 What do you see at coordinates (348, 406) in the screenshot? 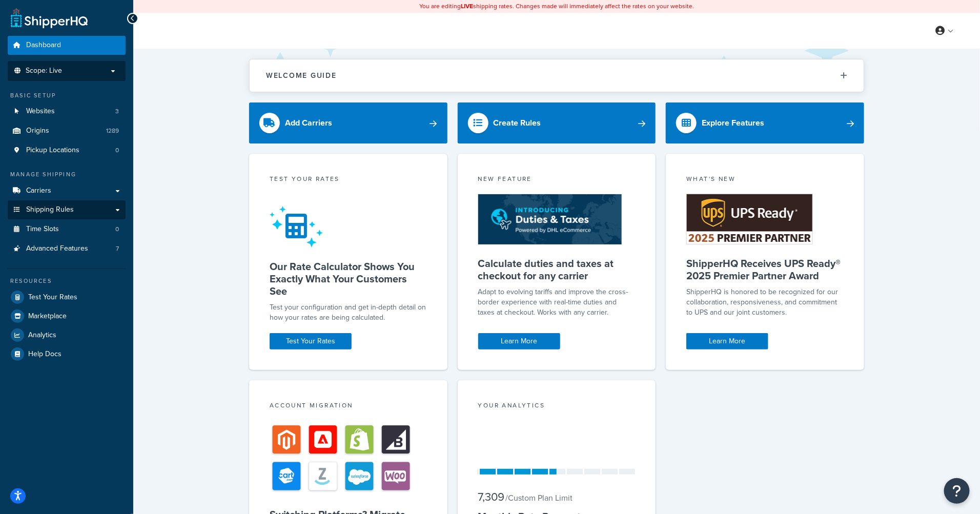
I see `div: Account Migration` at bounding box center [348, 406].